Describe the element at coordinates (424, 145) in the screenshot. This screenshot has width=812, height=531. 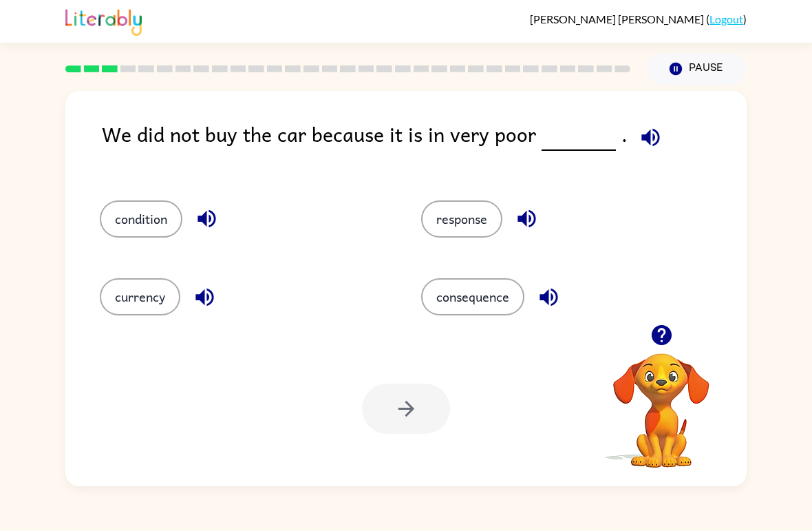
I see `div: We did not buy the car because it is in very poor .` at that location.